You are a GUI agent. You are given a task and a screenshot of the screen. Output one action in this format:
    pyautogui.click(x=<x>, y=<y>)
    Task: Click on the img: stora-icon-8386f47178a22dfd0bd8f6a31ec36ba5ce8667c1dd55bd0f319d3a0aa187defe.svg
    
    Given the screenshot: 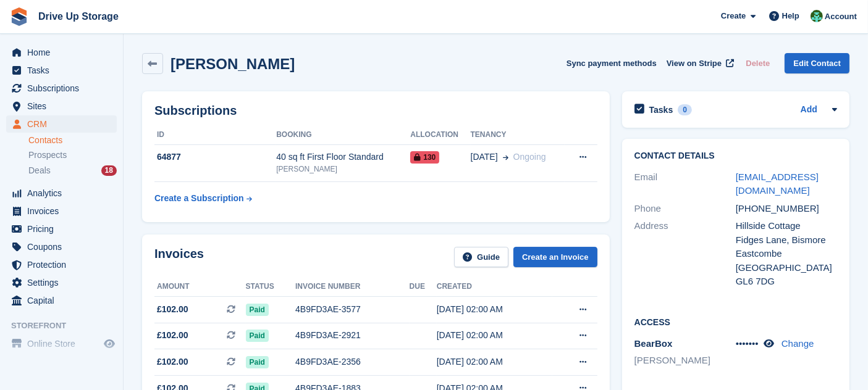 What is the action you would take?
    pyautogui.click(x=19, y=16)
    